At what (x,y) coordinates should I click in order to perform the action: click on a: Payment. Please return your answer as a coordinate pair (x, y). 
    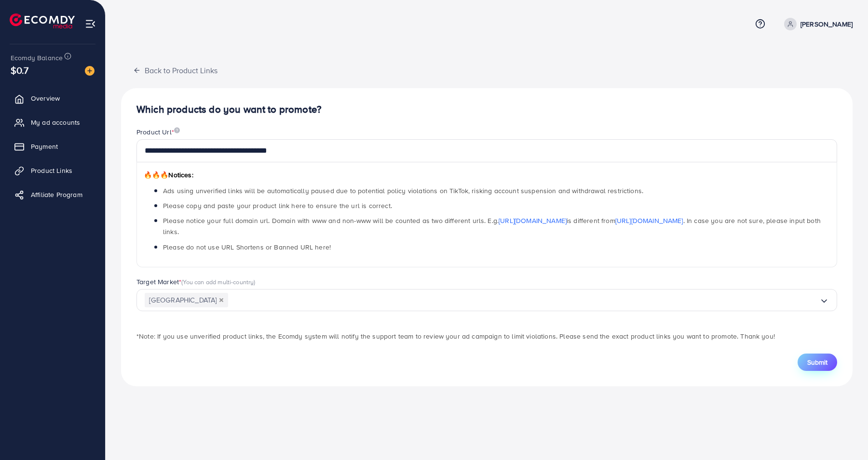
    Looking at the image, I should click on (53, 146).